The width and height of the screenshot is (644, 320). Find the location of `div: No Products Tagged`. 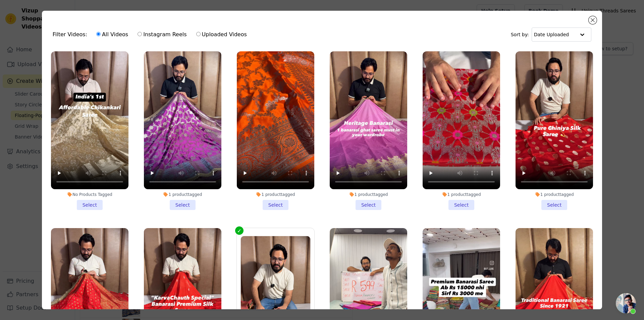

div: No Products Tagged is located at coordinates (90, 195).